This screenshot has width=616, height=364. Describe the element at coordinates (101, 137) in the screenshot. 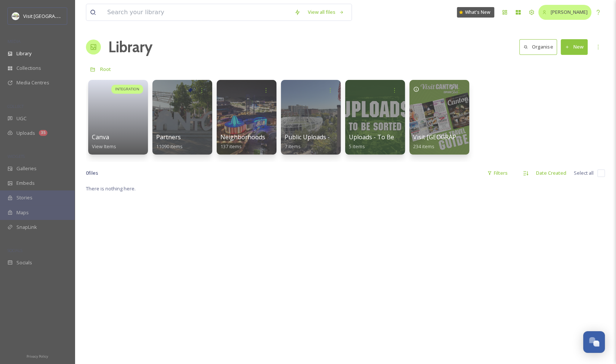

I see `span: Canva` at that location.